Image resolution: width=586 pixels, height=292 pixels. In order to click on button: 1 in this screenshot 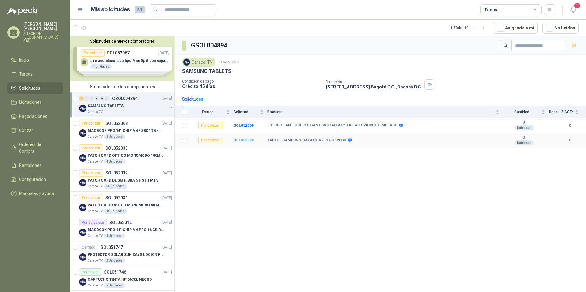, I will do `click(573, 10)`.